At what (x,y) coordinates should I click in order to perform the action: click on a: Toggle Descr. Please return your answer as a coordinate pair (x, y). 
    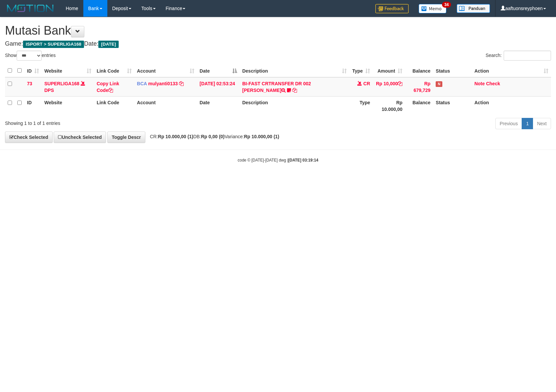
    Looking at the image, I should click on (126, 137).